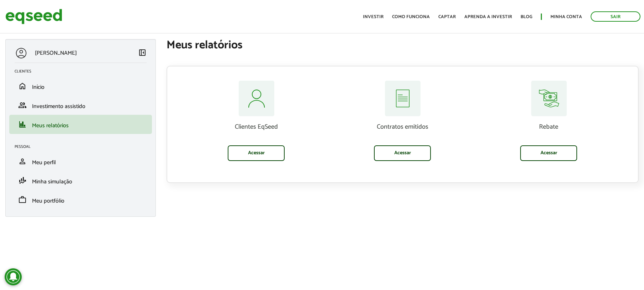 This screenshot has height=290, width=644. Describe the element at coordinates (143, 53) in the screenshot. I see `span: left_panel_close` at that location.